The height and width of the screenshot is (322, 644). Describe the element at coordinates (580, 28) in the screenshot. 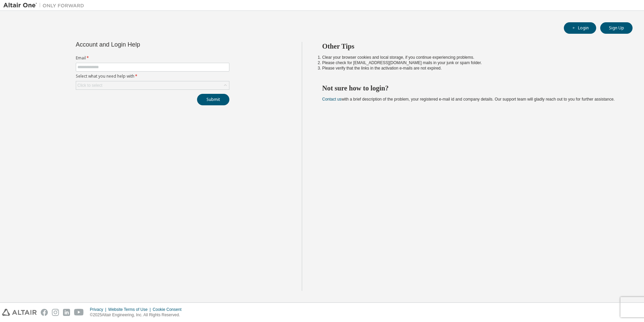

I see `button: Login` at that location.